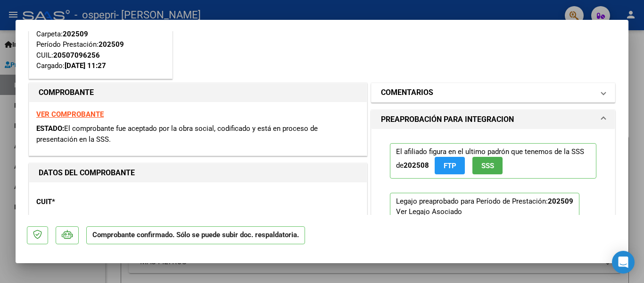 The width and height of the screenshot is (644, 283). I want to click on strong: 202508, so click(417, 166).